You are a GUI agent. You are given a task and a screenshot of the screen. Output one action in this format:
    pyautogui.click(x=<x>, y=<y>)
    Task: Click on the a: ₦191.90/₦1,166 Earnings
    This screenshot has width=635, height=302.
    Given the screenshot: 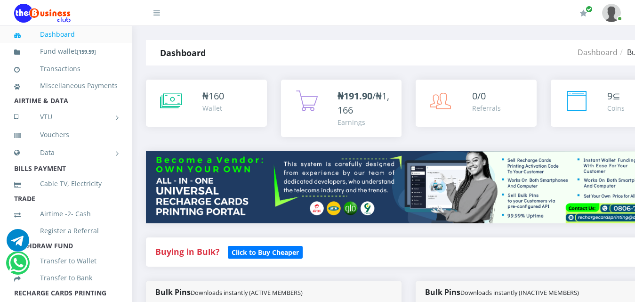 What is the action you would take?
    pyautogui.click(x=341, y=108)
    